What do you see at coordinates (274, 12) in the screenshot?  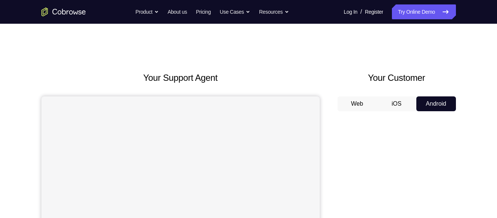 I see `button: Resources` at bounding box center [274, 12].